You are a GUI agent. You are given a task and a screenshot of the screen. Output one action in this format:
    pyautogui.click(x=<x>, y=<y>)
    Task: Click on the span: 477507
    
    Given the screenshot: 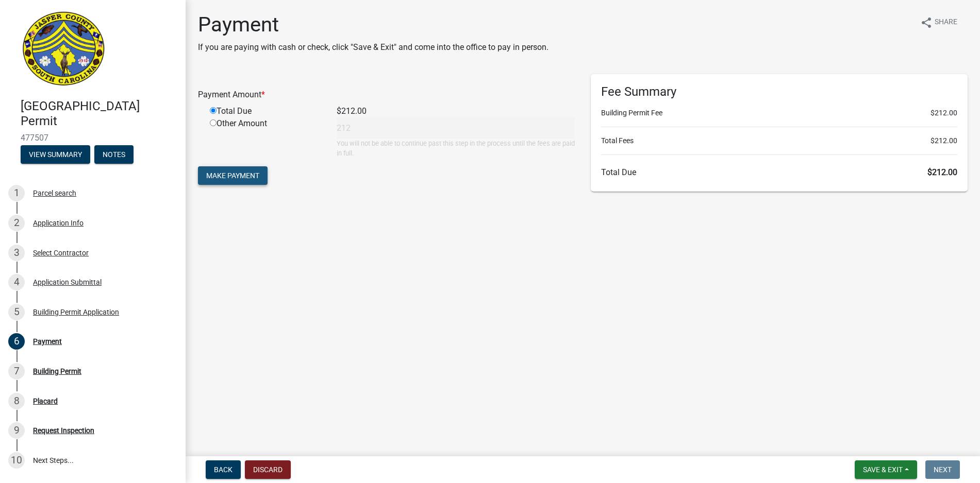 What is the action you would take?
    pyautogui.click(x=92, y=137)
    